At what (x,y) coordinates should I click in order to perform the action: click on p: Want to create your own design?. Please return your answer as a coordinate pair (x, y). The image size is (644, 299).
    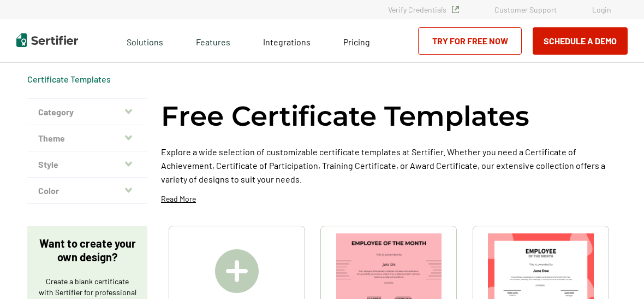
    Looking at the image, I should click on (87, 250).